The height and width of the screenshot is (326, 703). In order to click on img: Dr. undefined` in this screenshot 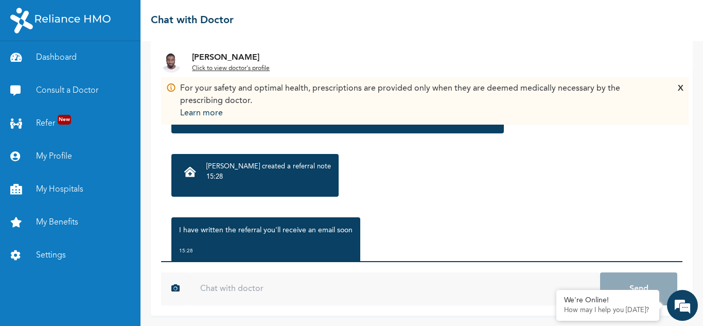, I will do `click(171, 62)`.